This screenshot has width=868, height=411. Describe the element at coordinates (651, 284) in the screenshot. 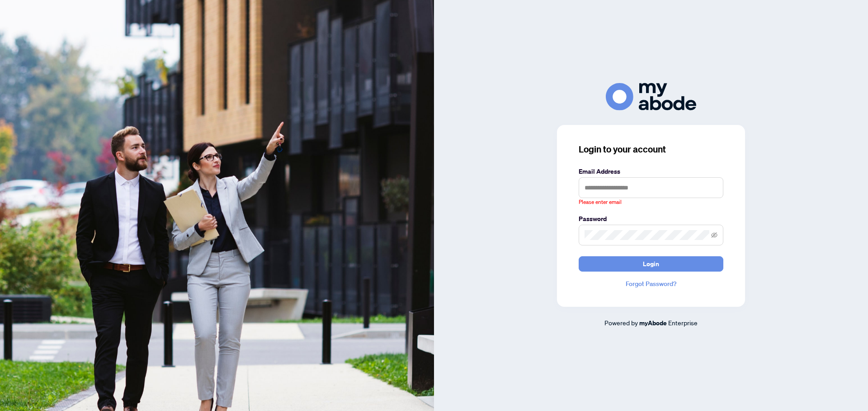

I see `a: Forgot Password?` at that location.